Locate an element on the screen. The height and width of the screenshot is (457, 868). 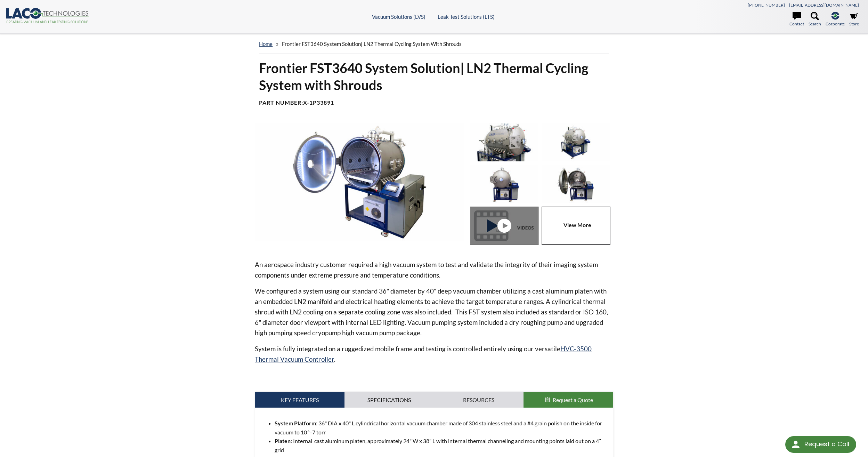
a: home is located at coordinates (266, 44).